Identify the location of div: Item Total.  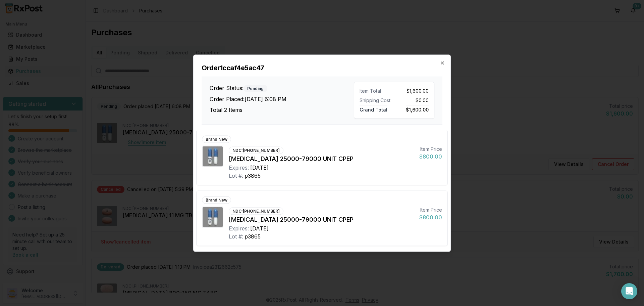
(375, 91).